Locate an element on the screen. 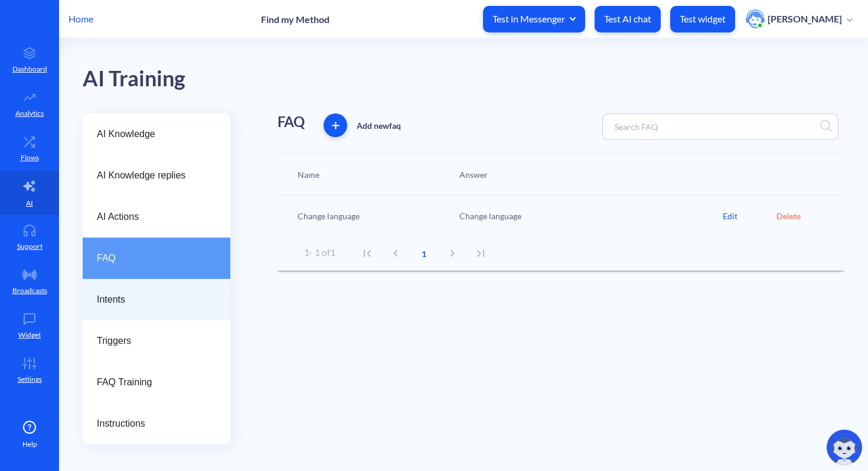 The width and height of the screenshot is (868, 471). button: current is located at coordinates (424, 254).